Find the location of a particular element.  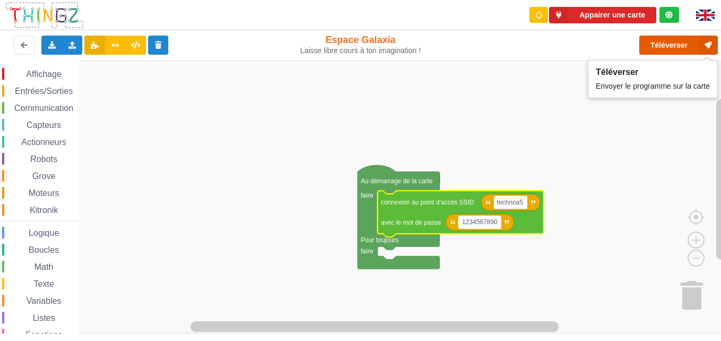

text: technoa5 is located at coordinates (511, 202).